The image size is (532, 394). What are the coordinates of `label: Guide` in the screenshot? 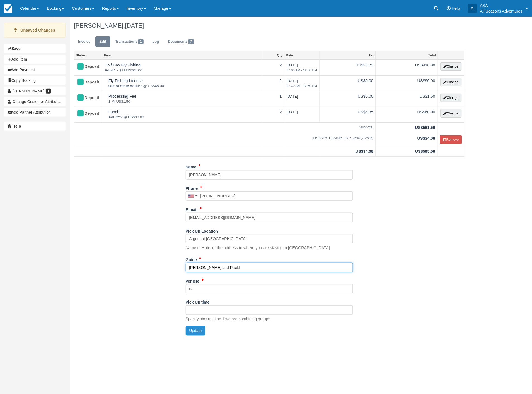 It's located at (192, 259).